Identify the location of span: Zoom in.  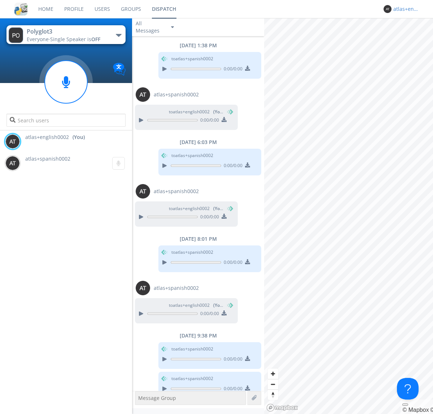
(273, 374).